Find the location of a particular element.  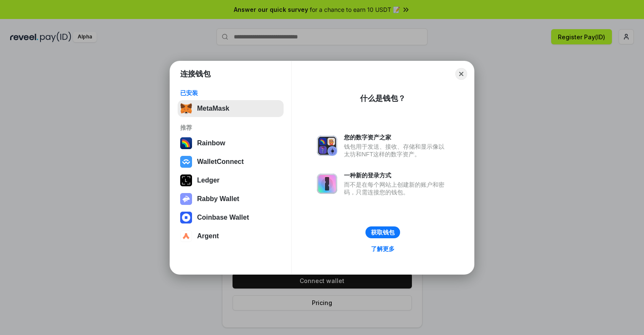

button: Rabby Wallet is located at coordinates (231, 199).